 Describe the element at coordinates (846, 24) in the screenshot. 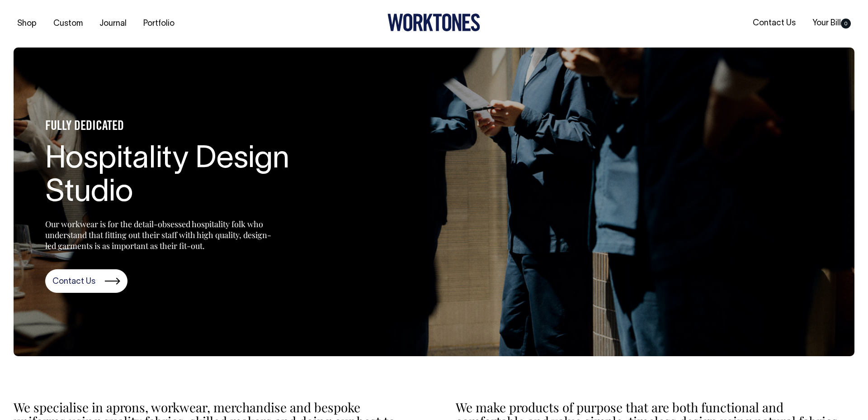

I see `span: 0` at that location.